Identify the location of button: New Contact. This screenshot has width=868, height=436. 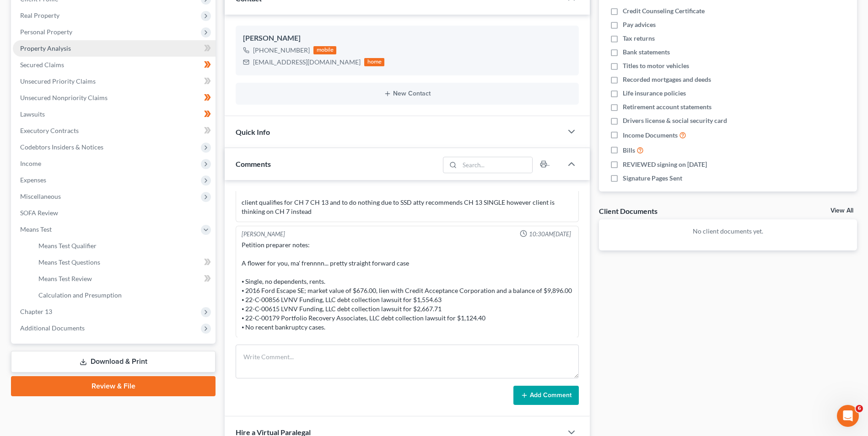
(407, 94).